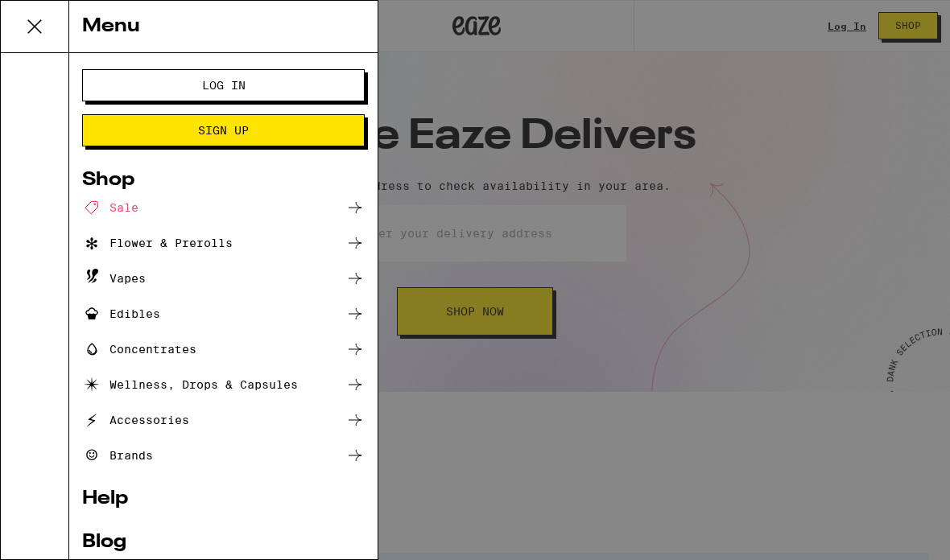  I want to click on a: Vapes, so click(223, 278).